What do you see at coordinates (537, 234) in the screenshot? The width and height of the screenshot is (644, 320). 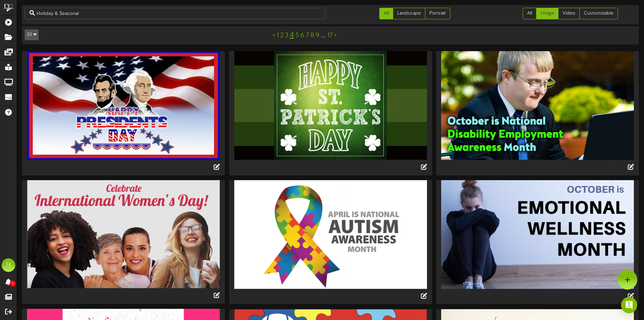 I see `img: 14adf7f4-de62-40ec-baff-bd3331a81f4aemotionalwellnessmonth-thumb-00001.png` at bounding box center [537, 234].